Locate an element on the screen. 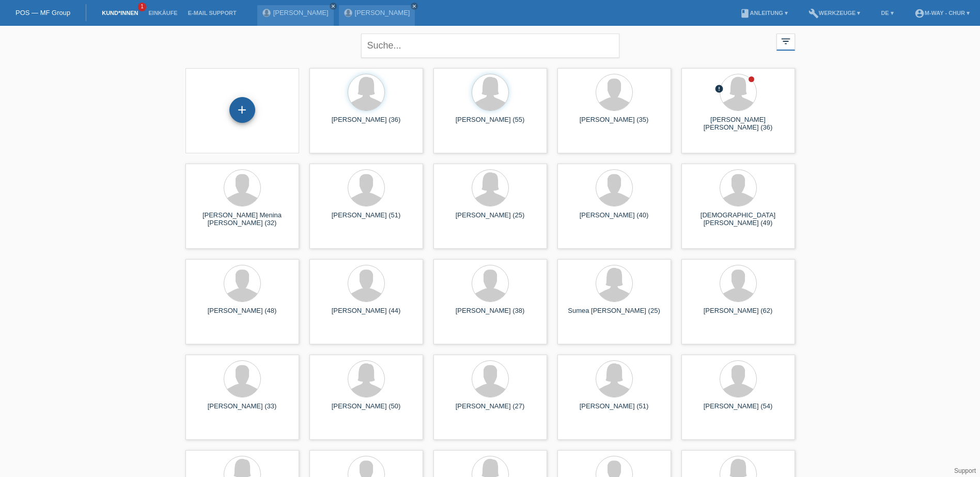 The width and height of the screenshot is (980, 477). a: E-Mail Support is located at coordinates (212, 13).